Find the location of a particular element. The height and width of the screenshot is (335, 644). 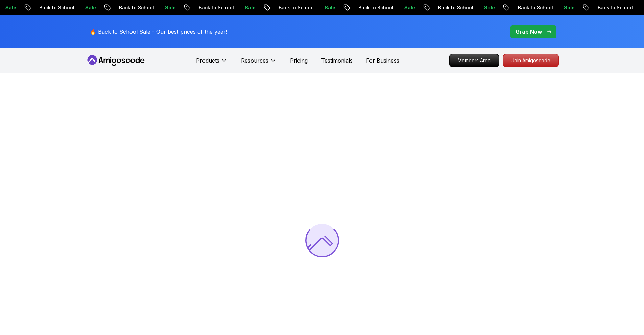

p: Grab Now is located at coordinates (528, 31).